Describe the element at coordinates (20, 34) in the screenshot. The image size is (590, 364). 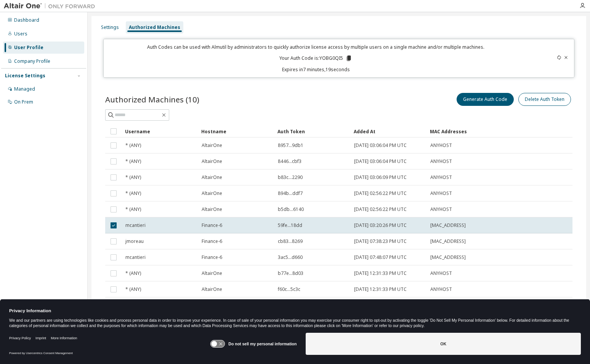
I see `div: Users` at that location.